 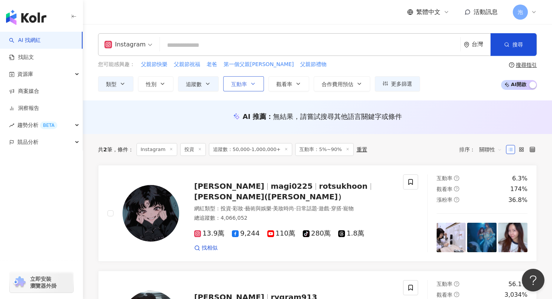 I want to click on div: Instagram, so click(x=125, y=45).